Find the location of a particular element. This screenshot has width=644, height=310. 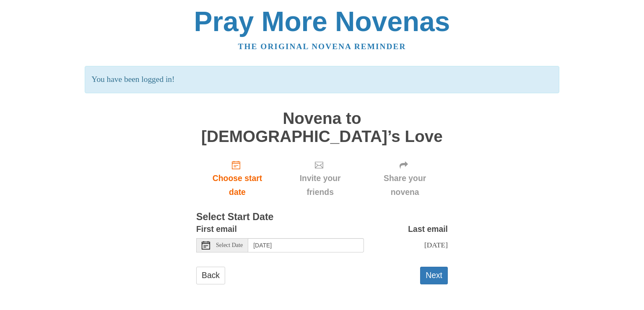

label: First email is located at coordinates (216, 229).